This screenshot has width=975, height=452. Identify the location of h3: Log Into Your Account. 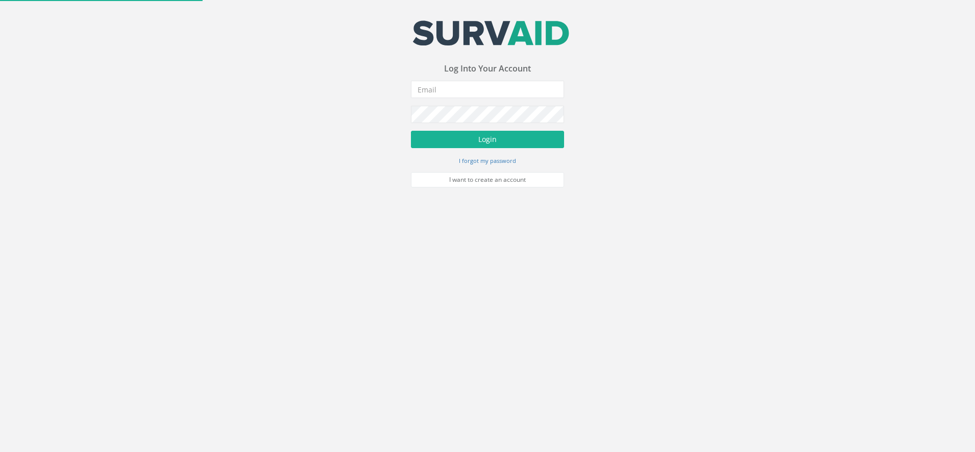
(487, 69).